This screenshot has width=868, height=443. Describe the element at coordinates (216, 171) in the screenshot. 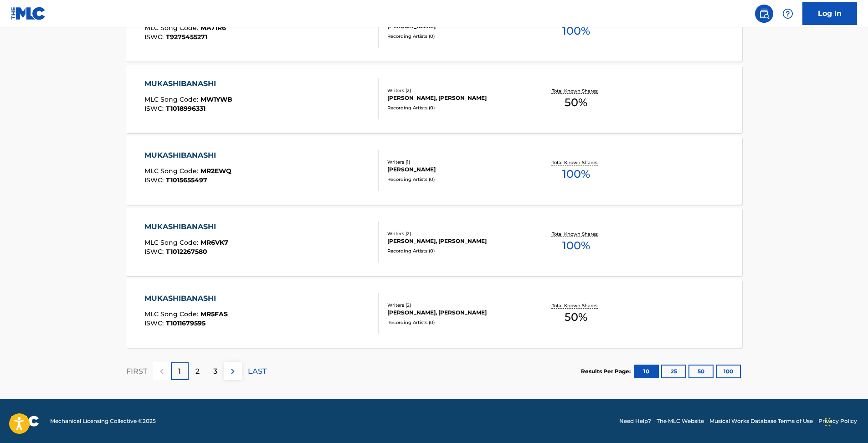

I see `span: MR2EWQ` at that location.